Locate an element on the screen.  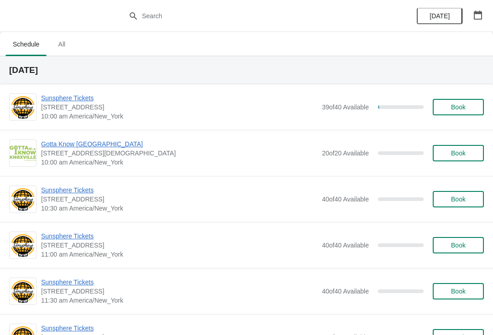
span: 11:00 am America/New_York is located at coordinates (179, 255).